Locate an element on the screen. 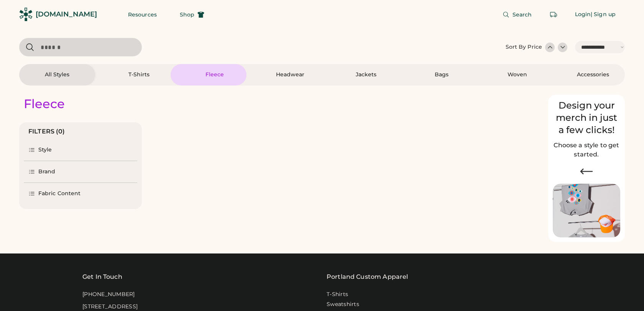 This screenshot has width=644, height=311. button: Shop is located at coordinates (192, 14).